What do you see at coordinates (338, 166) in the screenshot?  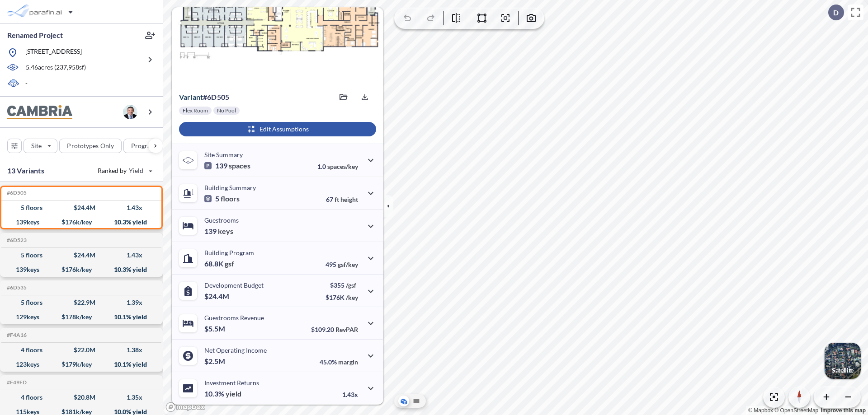 I see `p: 1.0` at bounding box center [338, 166].